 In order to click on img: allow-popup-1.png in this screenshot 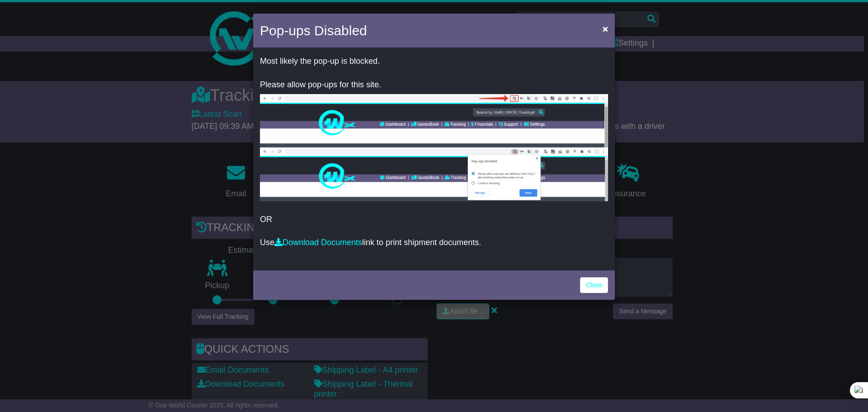, I will do `click(434, 121)`.